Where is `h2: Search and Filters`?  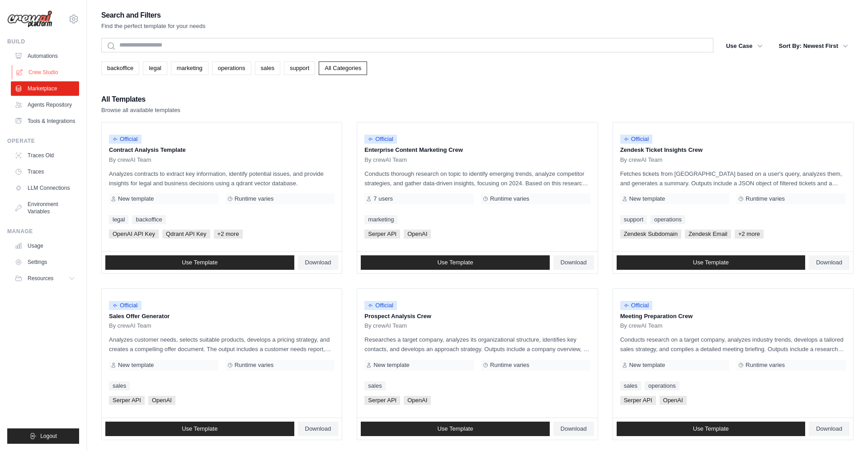 h2: Search and Filters is located at coordinates (153, 16).